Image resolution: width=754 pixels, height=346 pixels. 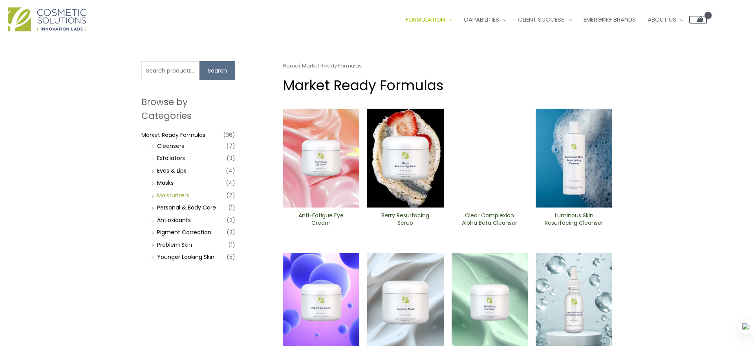 What do you see at coordinates (171, 158) in the screenshot?
I see `a: Exfoliators` at bounding box center [171, 158].